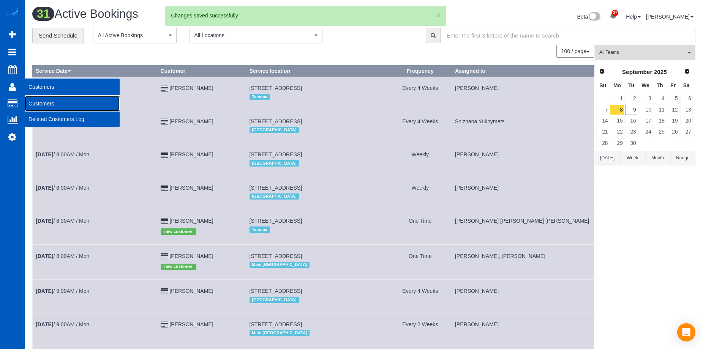 The image size is (703, 349). Describe the element at coordinates (617, 143) in the screenshot. I see `a: 29` at that location.